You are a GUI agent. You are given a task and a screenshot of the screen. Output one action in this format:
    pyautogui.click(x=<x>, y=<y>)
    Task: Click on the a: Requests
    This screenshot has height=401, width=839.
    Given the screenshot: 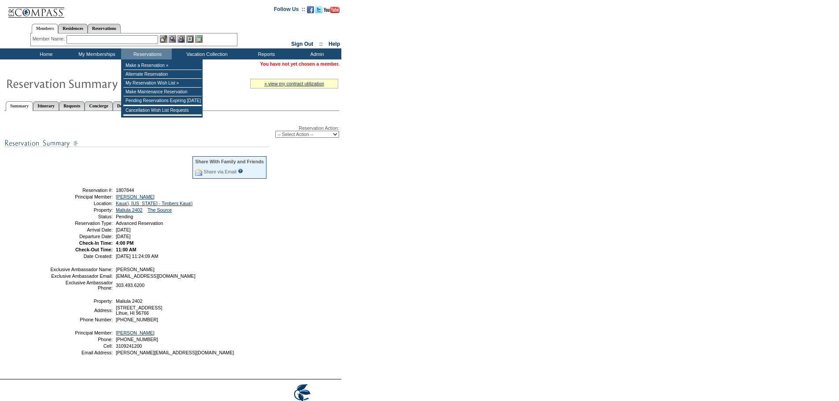 What is the action you would take?
    pyautogui.click(x=72, y=106)
    